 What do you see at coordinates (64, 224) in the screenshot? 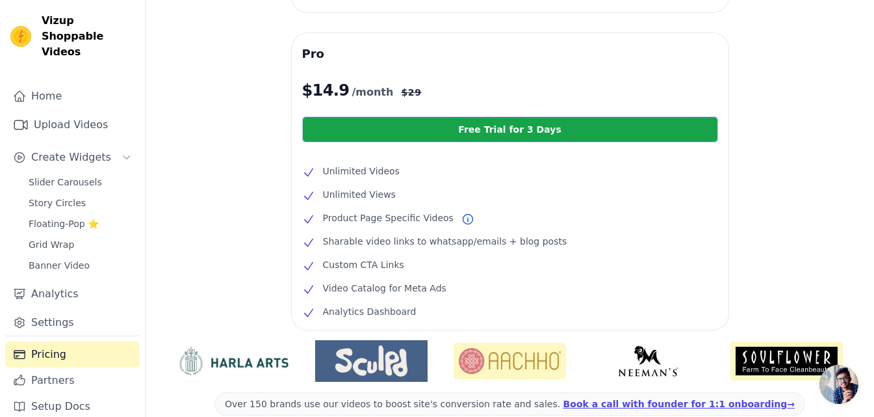
I see `span: Floating-Pop ⭐` at bounding box center [64, 224].